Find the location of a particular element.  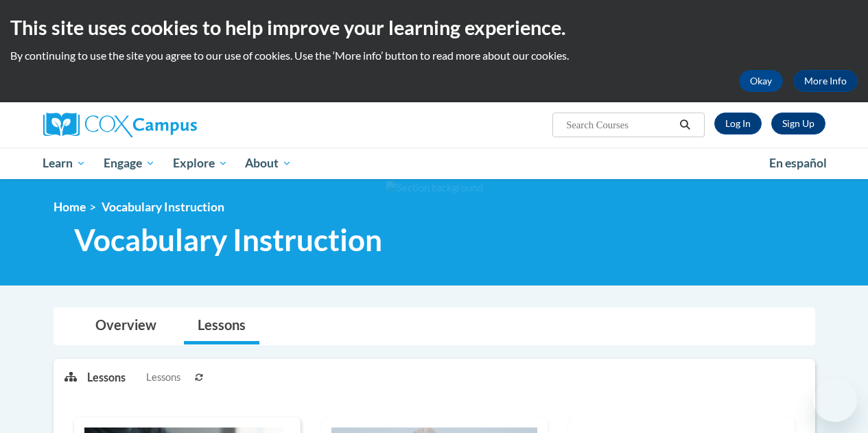

a: Home is located at coordinates (69, 206).